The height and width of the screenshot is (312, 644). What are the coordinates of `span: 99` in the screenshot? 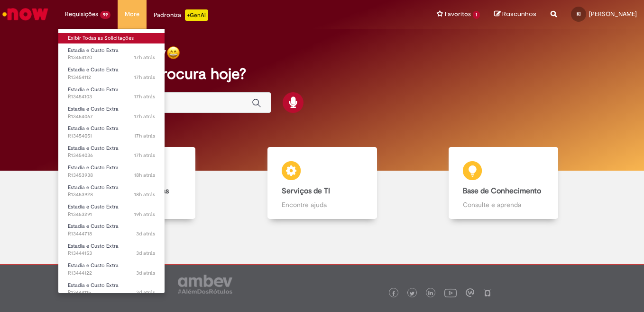 It's located at (105, 14).